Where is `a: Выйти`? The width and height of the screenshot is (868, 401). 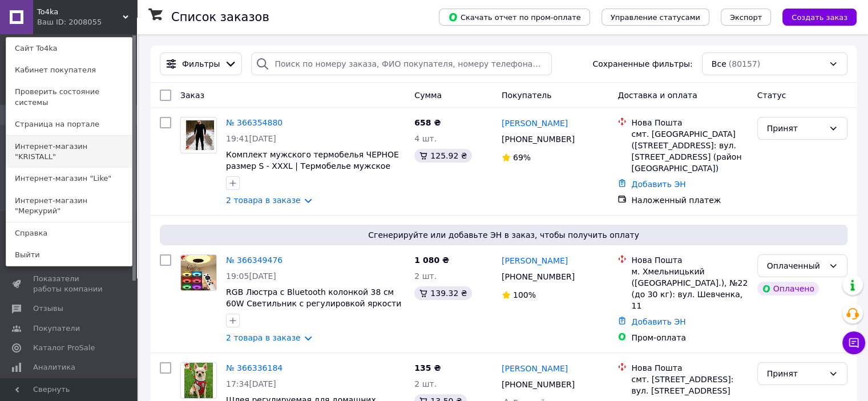 a: Выйти is located at coordinates (69, 255).